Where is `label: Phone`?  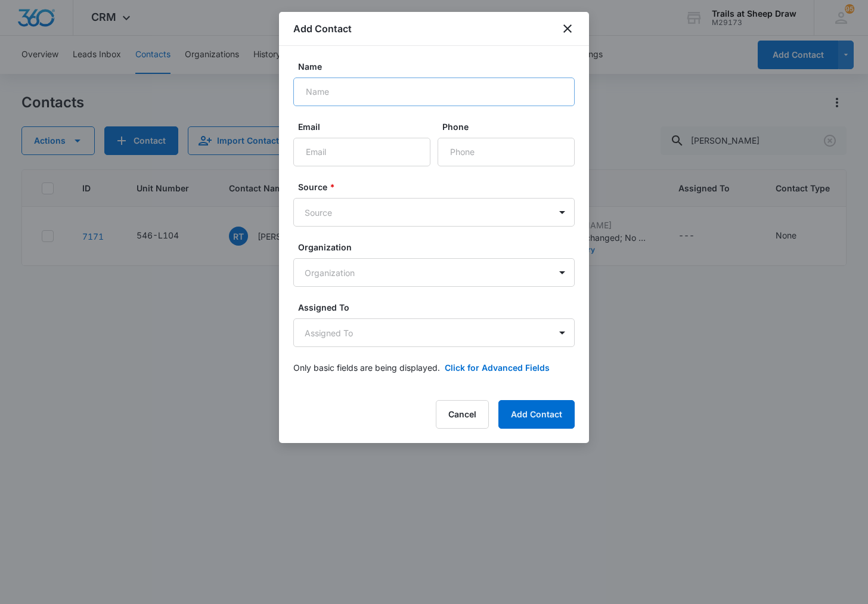
label: Phone is located at coordinates (511, 126).